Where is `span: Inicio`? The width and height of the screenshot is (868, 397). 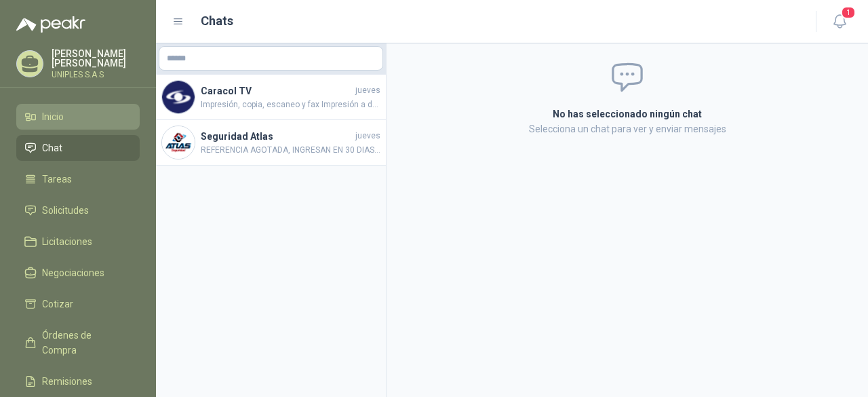 span: Inicio is located at coordinates (53, 117).